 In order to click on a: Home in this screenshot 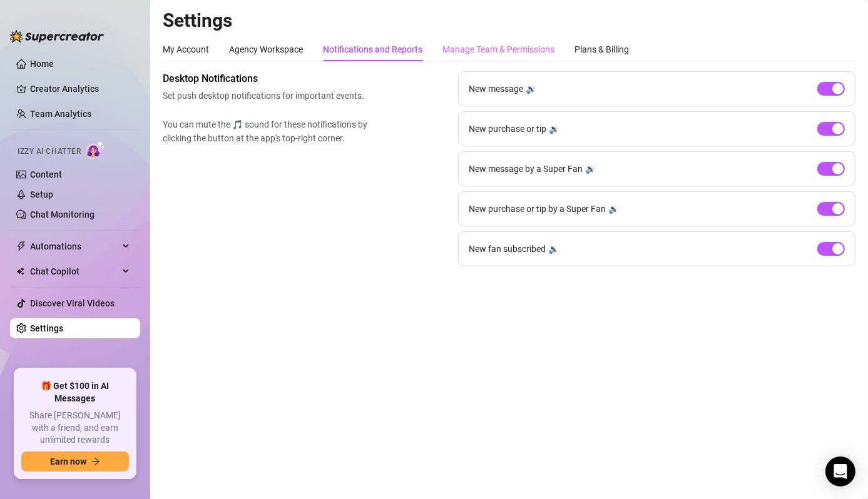, I will do `click(42, 64)`.